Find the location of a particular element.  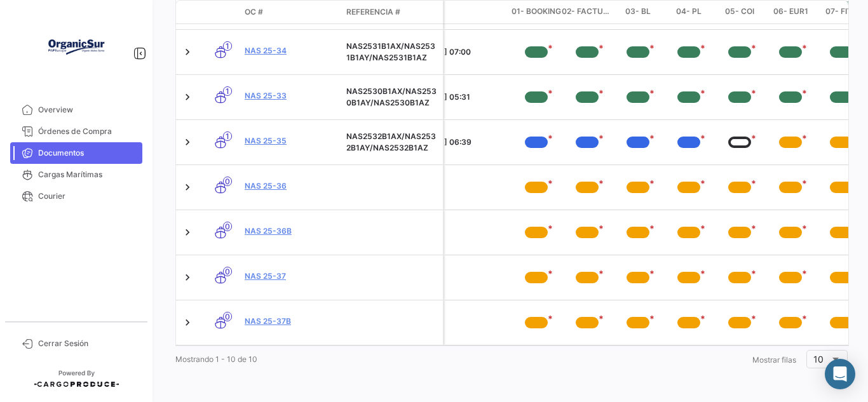

a: Courier is located at coordinates (77, 197).